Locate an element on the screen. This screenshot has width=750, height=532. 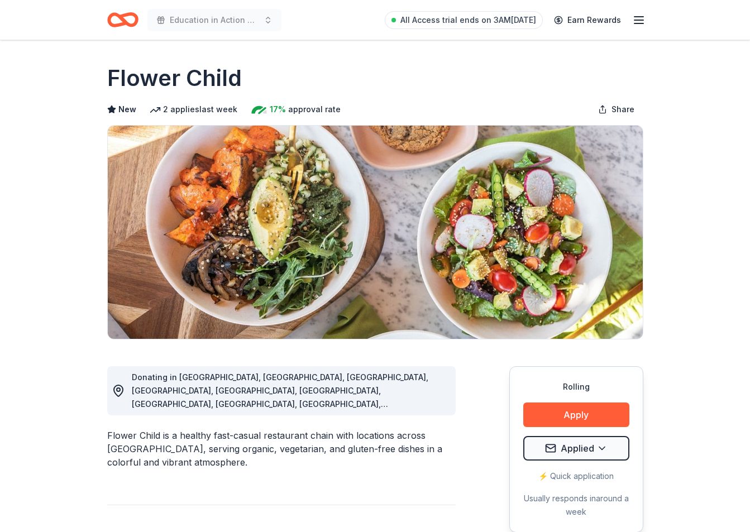
button: Applied is located at coordinates (577, 449).